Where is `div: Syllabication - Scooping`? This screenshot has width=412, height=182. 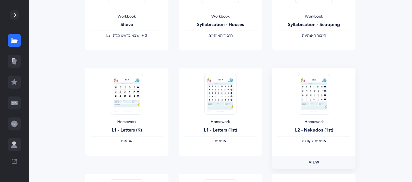
div: Syllabication - Scooping is located at coordinates (314, 25).